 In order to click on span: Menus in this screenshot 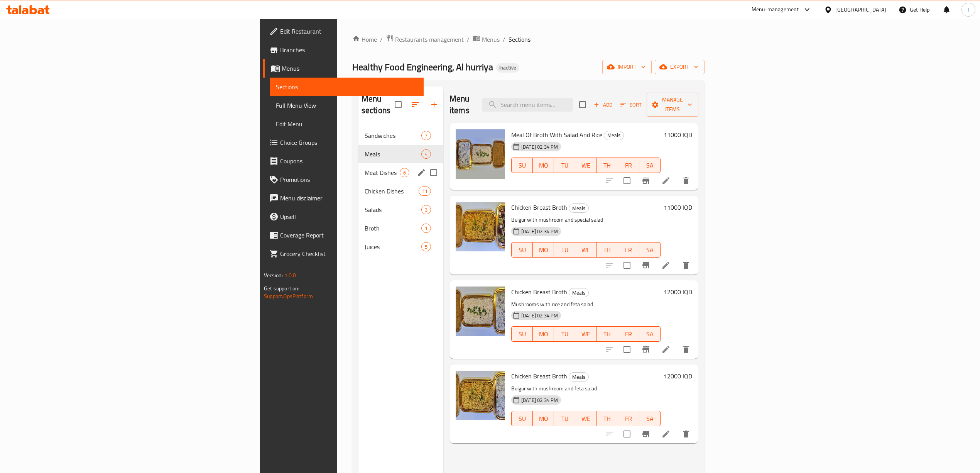, I will do `click(349, 68)`.